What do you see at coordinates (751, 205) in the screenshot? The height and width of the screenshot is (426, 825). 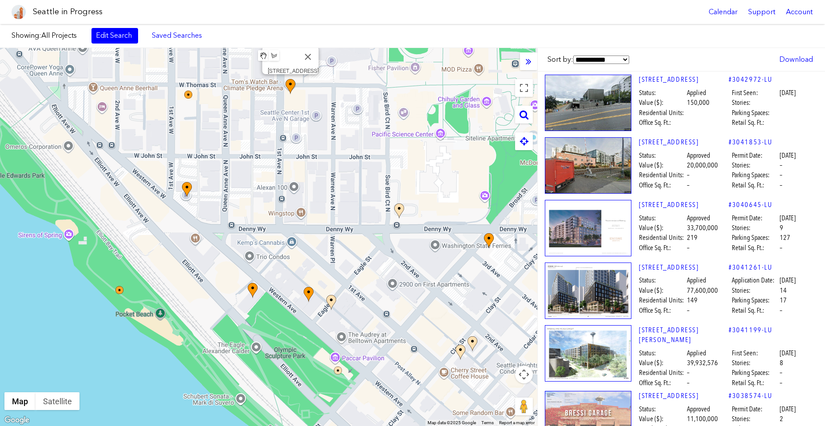 I see `a: #3040645-LU` at bounding box center [751, 205].